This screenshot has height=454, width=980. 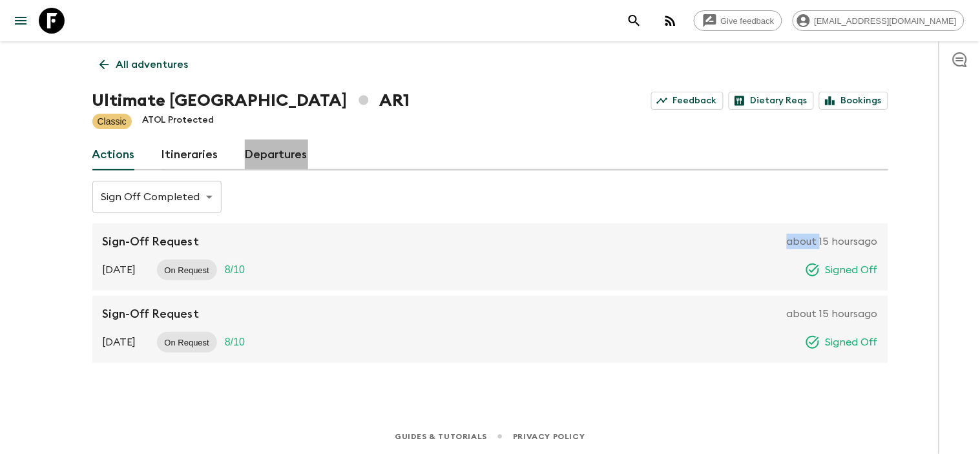 What do you see at coordinates (771, 100) in the screenshot?
I see `a: Dietary Reqs` at bounding box center [771, 100].